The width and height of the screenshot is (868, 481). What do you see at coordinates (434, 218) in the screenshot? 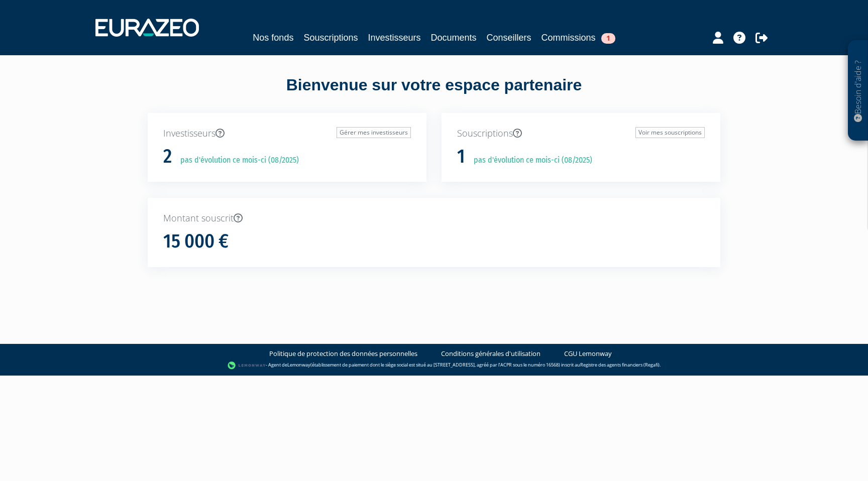
I see `p: Montant souscrit` at bounding box center [434, 218].